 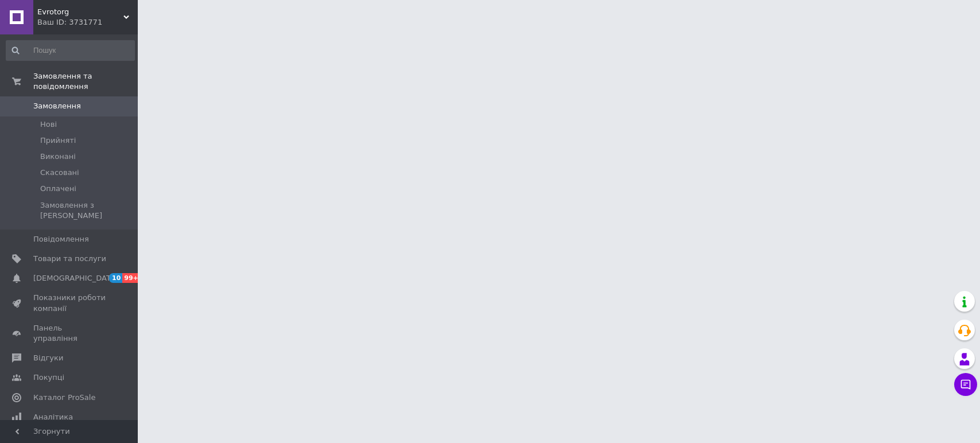 I want to click on span: Оплачені, so click(x=58, y=189).